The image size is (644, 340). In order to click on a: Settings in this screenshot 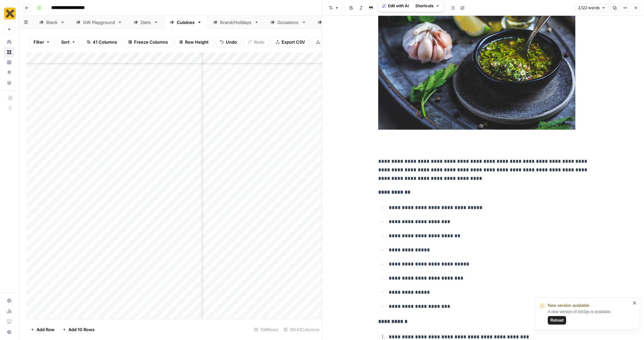, I will do `click(9, 301)`.